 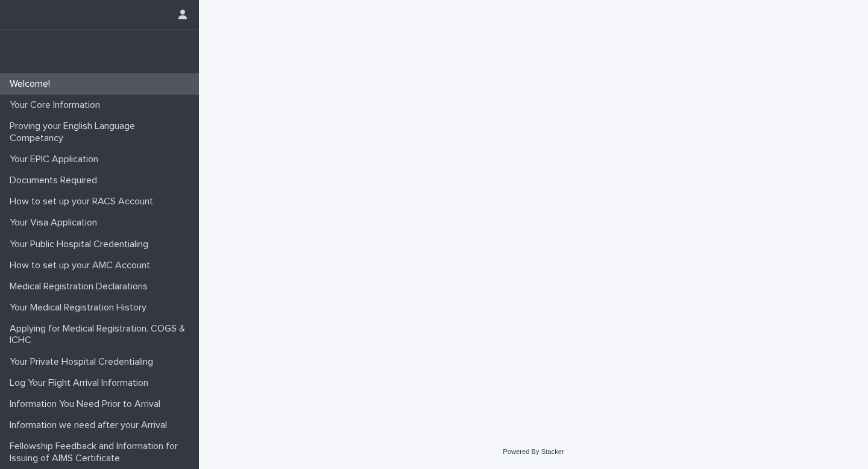 What do you see at coordinates (57, 104) in the screenshot?
I see `p: Your Core Information` at bounding box center [57, 104].